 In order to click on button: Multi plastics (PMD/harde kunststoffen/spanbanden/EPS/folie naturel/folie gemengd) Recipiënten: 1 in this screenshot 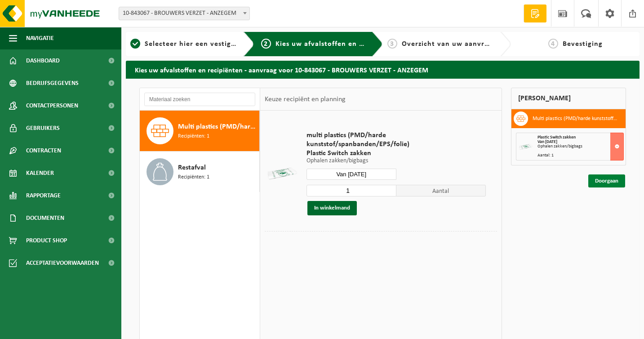, I will do `click(200, 131)`.